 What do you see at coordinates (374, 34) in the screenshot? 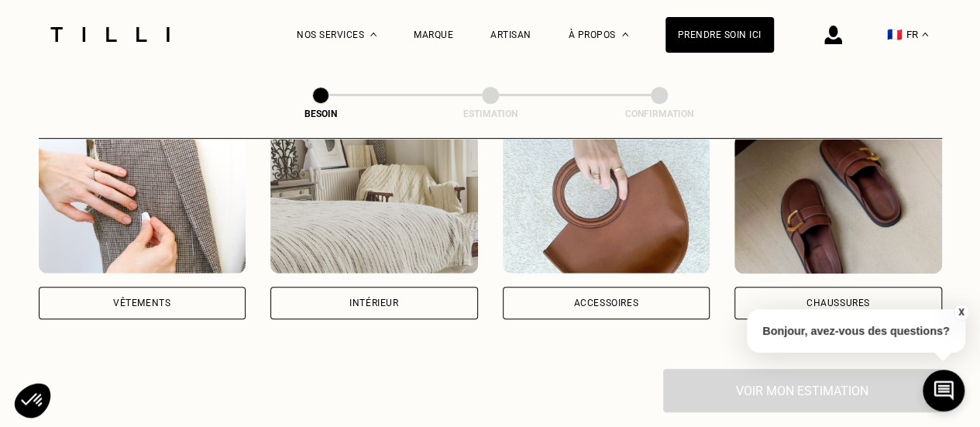
I see `img: Menu déroulant` at bounding box center [374, 34].